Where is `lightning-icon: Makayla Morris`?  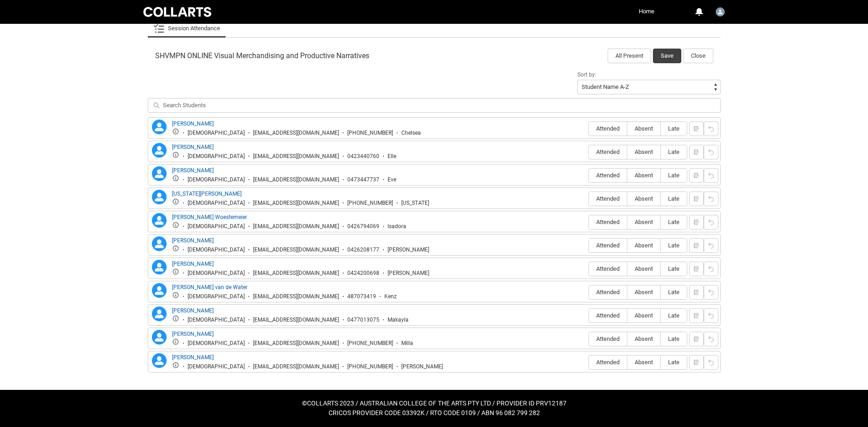
lightning-icon: Makayla Morris is located at coordinates (159, 314).